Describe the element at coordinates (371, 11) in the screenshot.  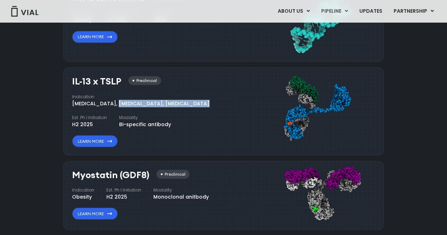
I see `a: UPDATES` at that location.